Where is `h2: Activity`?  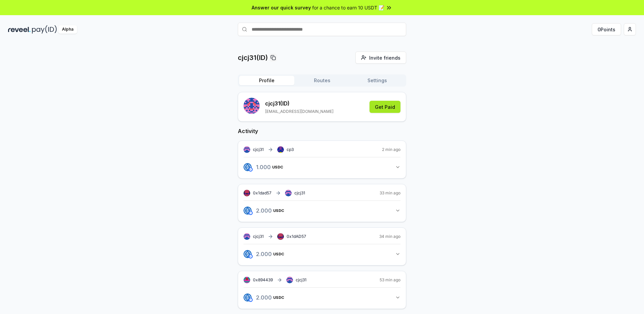
h2: Activity is located at coordinates (322, 131).